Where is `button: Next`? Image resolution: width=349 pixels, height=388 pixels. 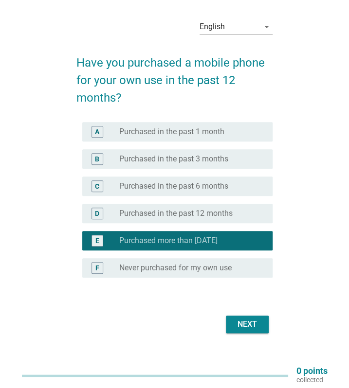 button: Next is located at coordinates (247, 324).